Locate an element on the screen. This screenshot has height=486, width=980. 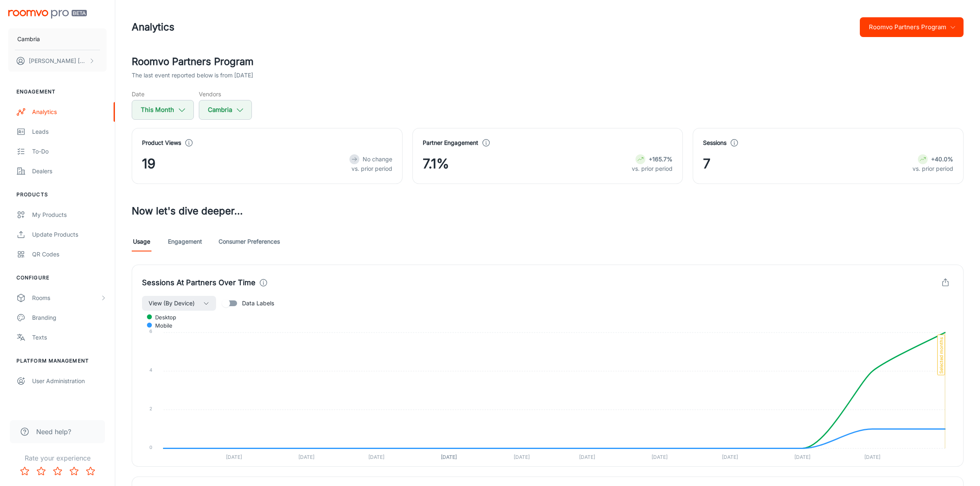
p: Rate your experience is located at coordinates (57, 458).